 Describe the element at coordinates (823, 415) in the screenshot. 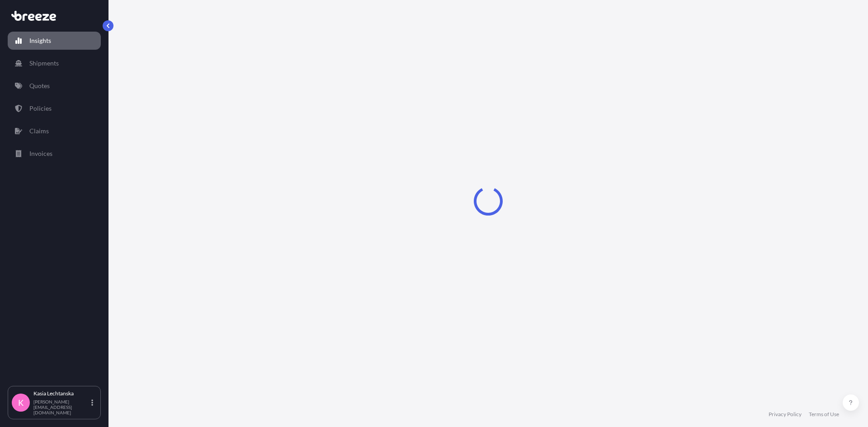

I see `a: Terms of Use` at that location.